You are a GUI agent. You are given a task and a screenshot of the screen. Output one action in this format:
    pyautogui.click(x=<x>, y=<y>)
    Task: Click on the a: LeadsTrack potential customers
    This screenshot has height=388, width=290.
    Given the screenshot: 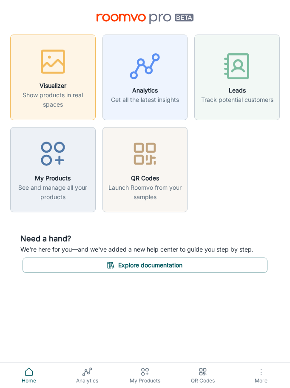 What is the action you would take?
    pyautogui.click(x=237, y=77)
    